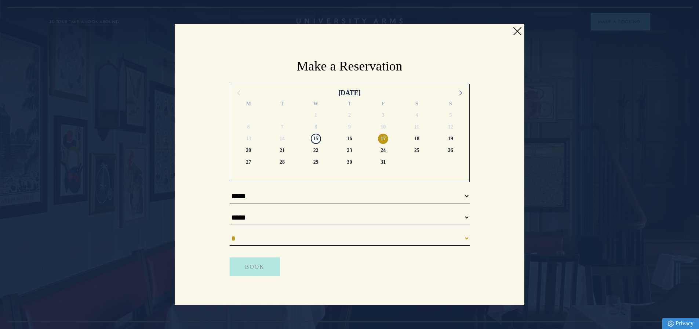  What do you see at coordinates (249, 127) in the screenshot?
I see `span: Monday 6 October 2025` at bounding box center [249, 127].